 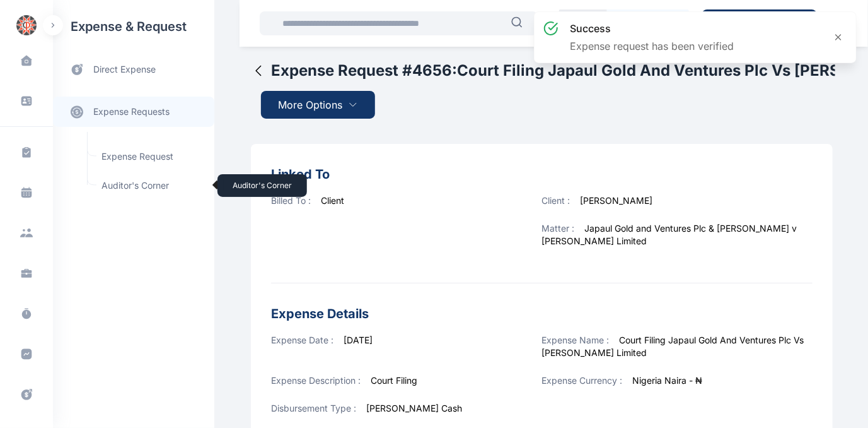 I want to click on span: direct expense, so click(x=124, y=70).